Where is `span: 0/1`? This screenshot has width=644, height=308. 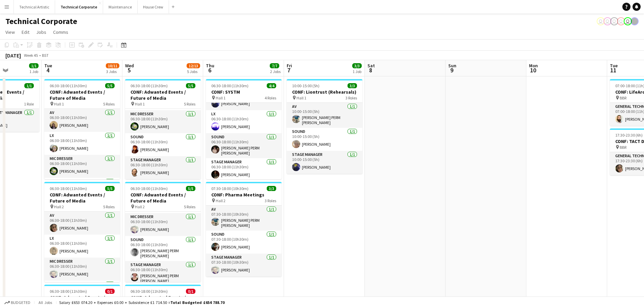 span: 0/1 is located at coordinates (191, 291).